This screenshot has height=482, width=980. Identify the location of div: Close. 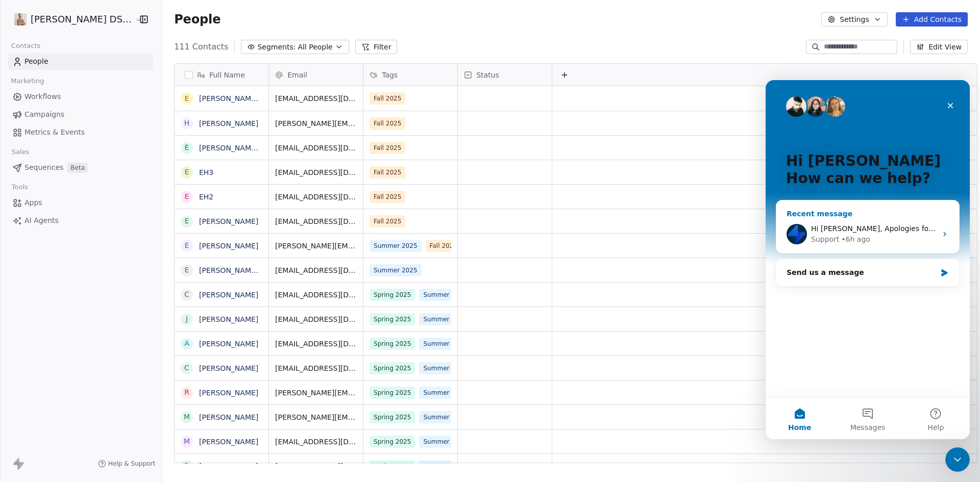
(185, 26).